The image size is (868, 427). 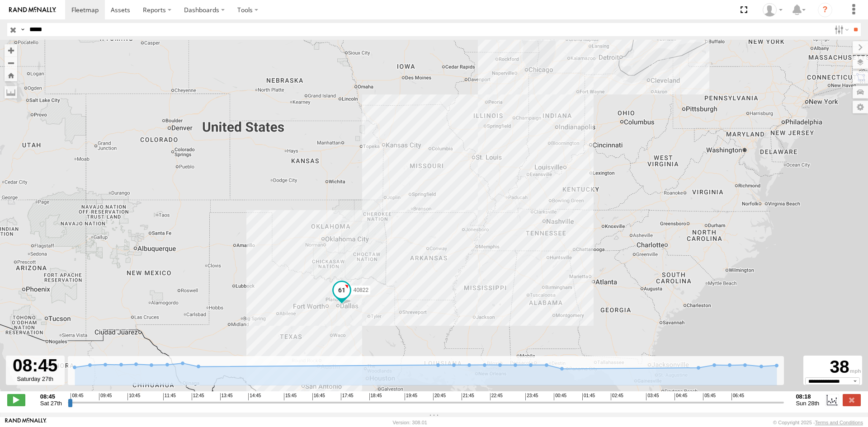 What do you see at coordinates (170, 397) in the screenshot?
I see `span: 11:45` at bounding box center [170, 397].